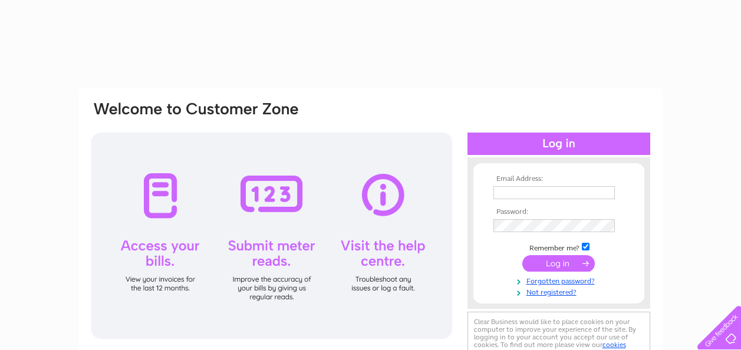 This screenshot has width=741, height=350. What do you see at coordinates (559, 247) in the screenshot?
I see `td: Remember me?` at bounding box center [559, 247].